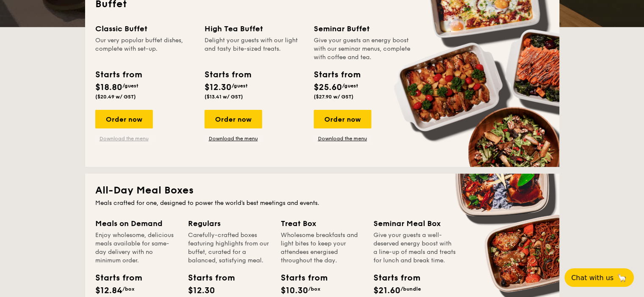 The width and height of the screenshot is (644, 297). I want to click on span: ($13.41 w/ GST), so click(223, 97).